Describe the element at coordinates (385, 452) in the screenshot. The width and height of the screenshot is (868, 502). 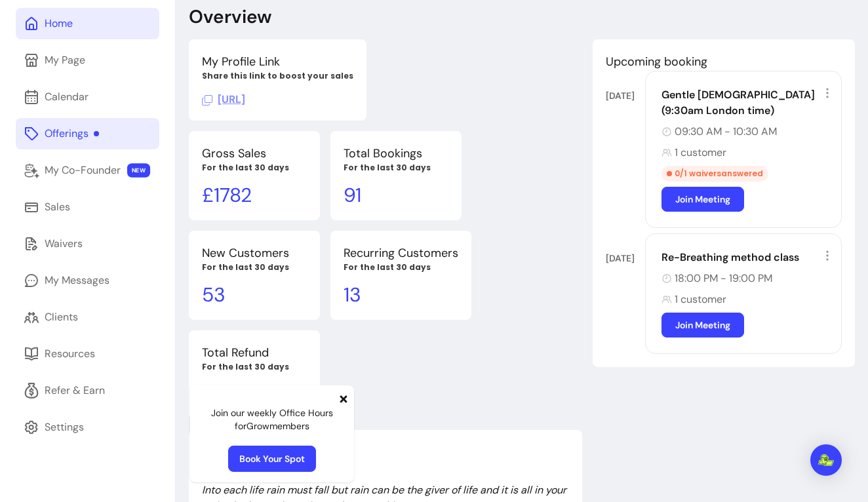
I see `p: Quote of the day` at that location.